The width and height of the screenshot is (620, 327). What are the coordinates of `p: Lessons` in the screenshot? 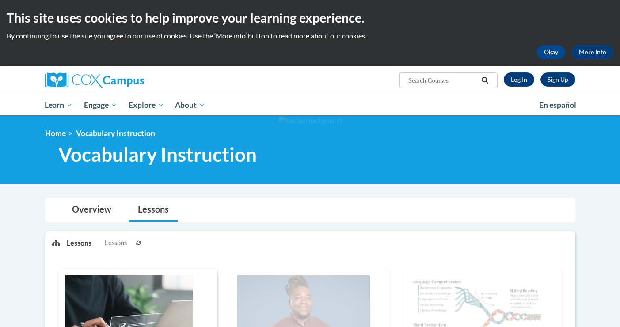 It's located at (79, 243).